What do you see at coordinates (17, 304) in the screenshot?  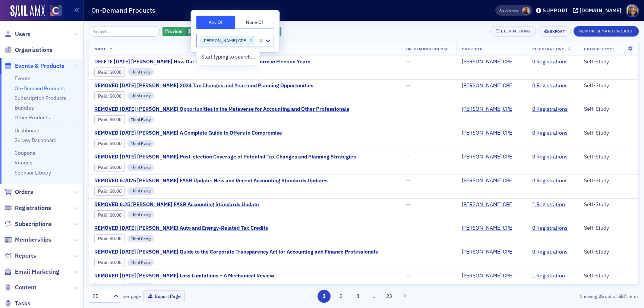 I see `a: Tasks` at bounding box center [17, 304].